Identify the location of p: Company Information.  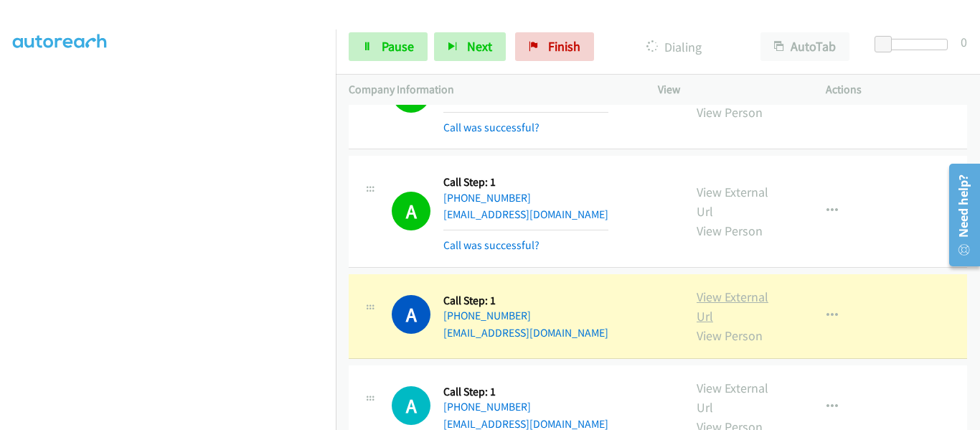
(490, 90).